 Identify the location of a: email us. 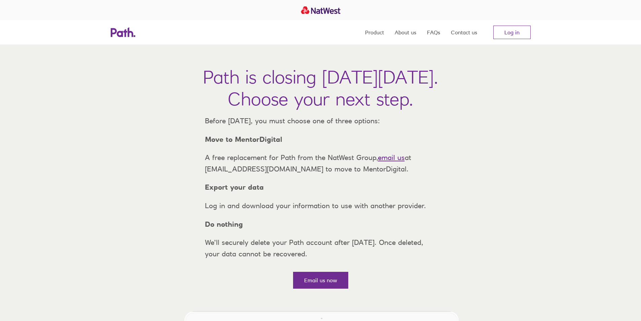
(391, 157).